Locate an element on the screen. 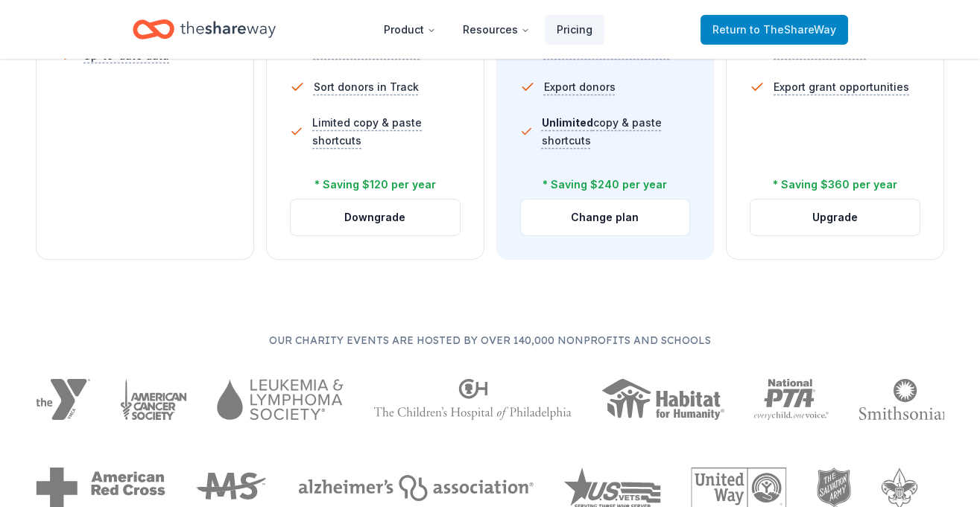 This screenshot has width=980, height=507. img: The Children's Hospital of Philadelphia is located at coordinates (473, 399).